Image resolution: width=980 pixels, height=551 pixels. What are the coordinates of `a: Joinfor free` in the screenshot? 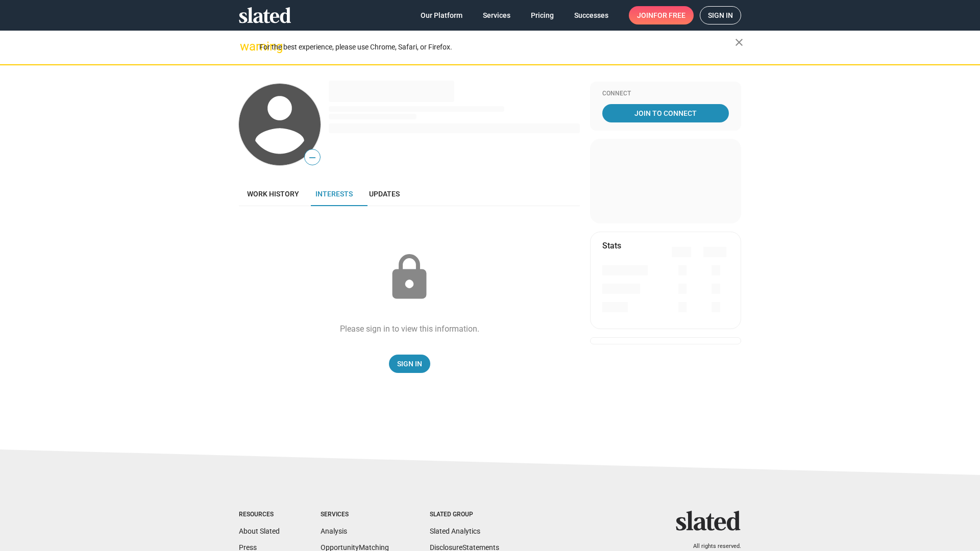 It's located at (661, 15).